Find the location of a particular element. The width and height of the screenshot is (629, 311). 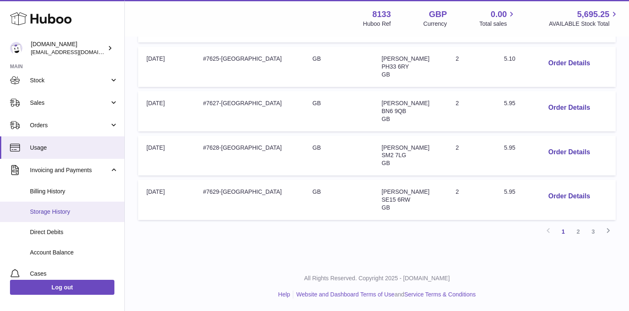

strong: 8133 is located at coordinates (382, 14).